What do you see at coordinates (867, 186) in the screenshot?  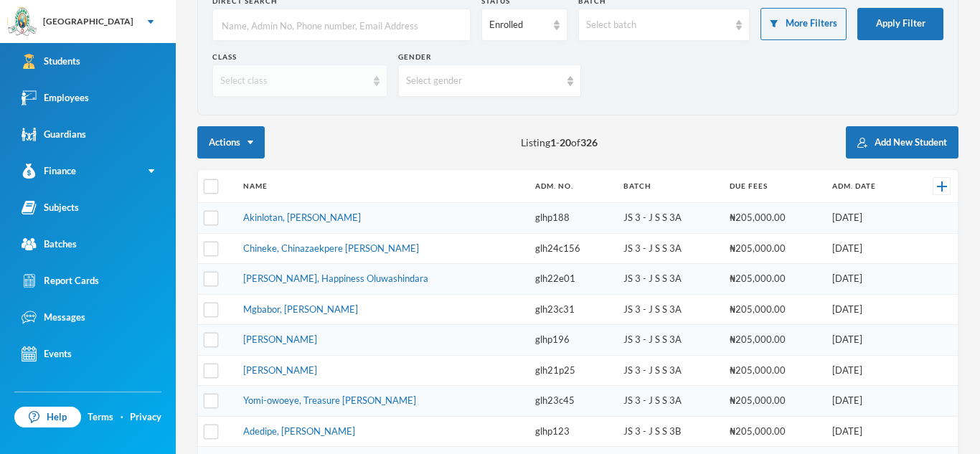 I see `th: Adm. Date` at bounding box center [867, 186].